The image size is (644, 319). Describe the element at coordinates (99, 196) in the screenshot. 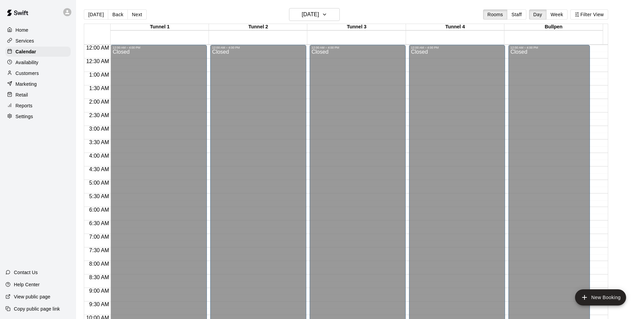

I see `span: 5:30 AM` at that location.